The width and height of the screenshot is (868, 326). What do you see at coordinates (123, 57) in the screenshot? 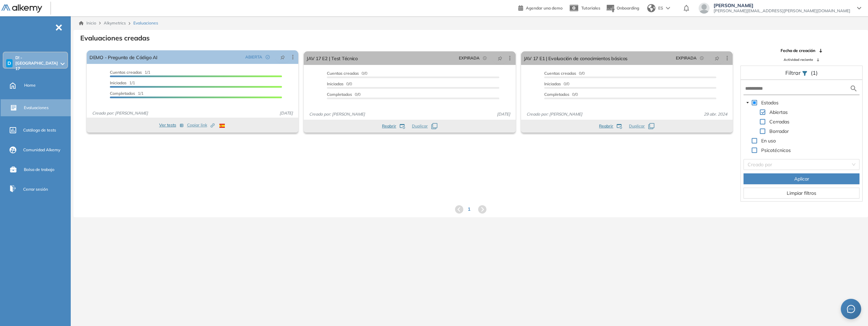
I see `a: DEMO - Pregunta de Código AI` at bounding box center [123, 57].